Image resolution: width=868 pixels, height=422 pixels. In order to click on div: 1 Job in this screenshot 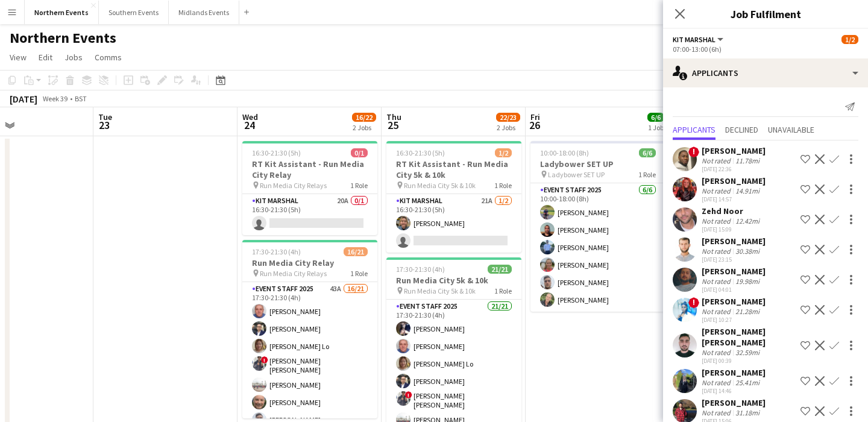, I will do `click(656, 127)`.